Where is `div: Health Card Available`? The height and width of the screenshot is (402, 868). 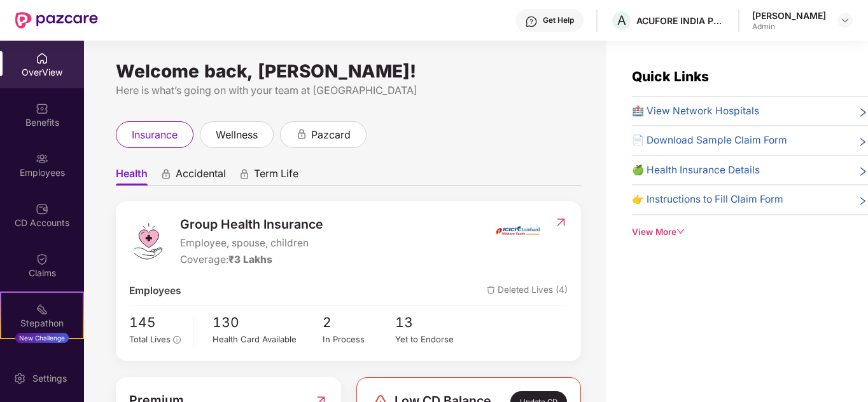
div: Health Card Available is located at coordinates (267, 340).